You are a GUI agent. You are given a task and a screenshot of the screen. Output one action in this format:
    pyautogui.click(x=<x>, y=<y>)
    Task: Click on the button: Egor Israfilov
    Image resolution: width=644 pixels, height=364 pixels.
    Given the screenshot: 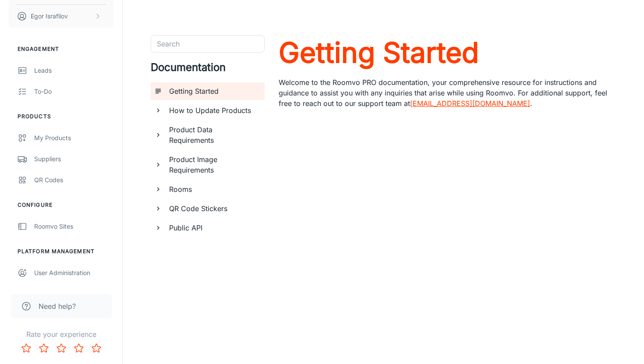 What is the action you would take?
    pyautogui.click(x=61, y=16)
    